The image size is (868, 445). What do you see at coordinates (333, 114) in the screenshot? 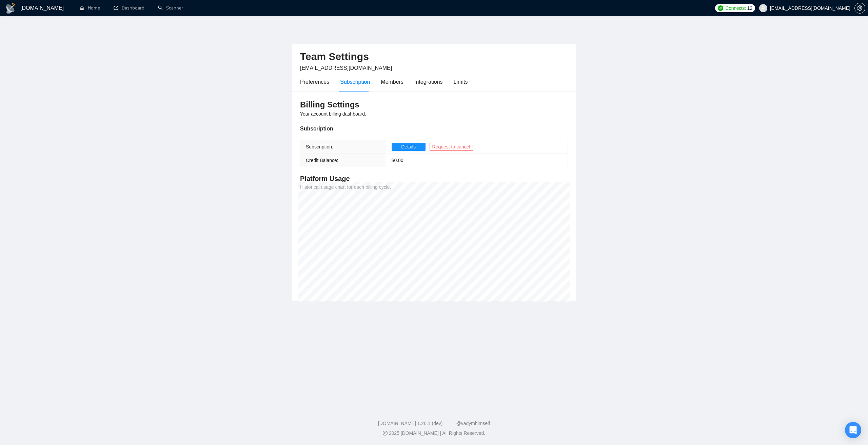
I see `span: Your account billing dashboard.` at bounding box center [333, 114].